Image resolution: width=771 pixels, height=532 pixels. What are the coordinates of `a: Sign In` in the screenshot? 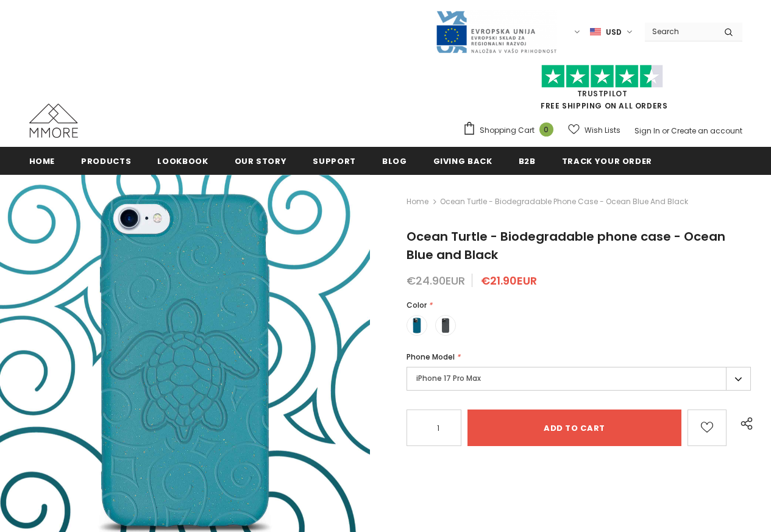 It's located at (647, 130).